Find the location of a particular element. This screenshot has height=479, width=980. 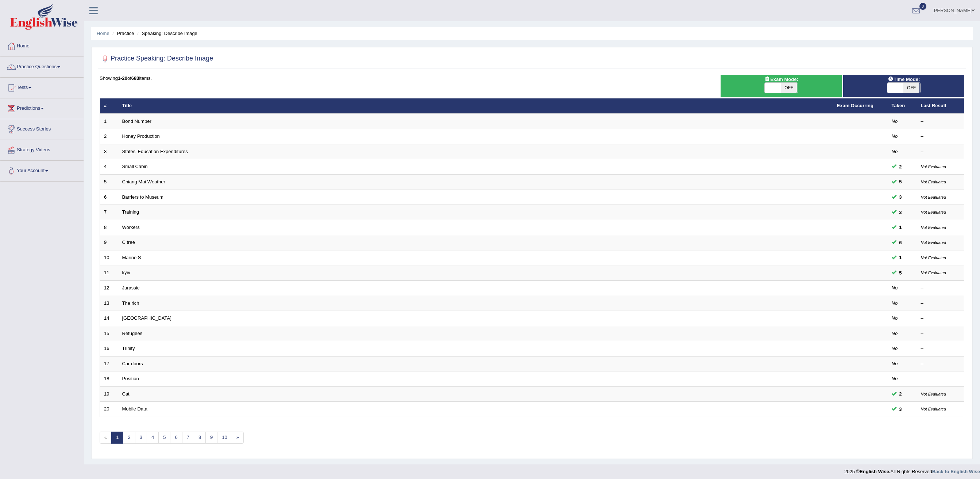

div: Showing of items. is located at coordinates (532, 78).